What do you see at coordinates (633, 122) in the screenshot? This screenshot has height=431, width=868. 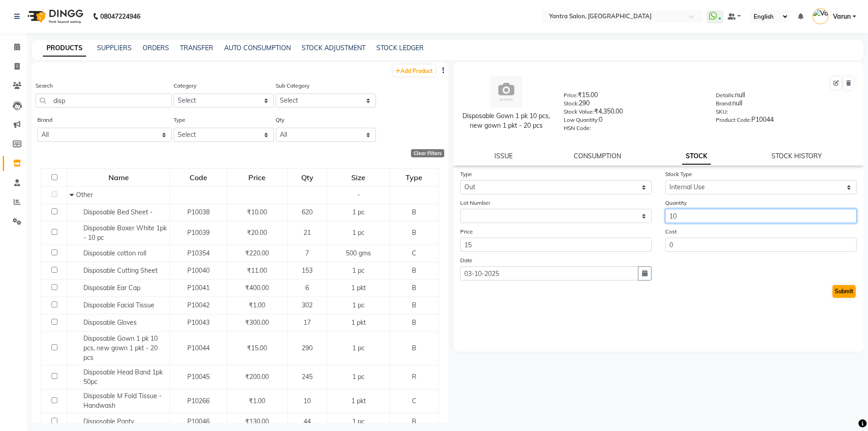 I see `div: 0` at bounding box center [633, 122].